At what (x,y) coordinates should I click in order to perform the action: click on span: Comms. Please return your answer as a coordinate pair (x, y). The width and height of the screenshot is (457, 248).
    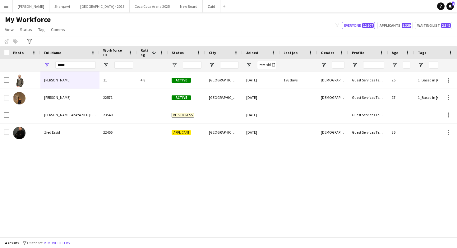
    Looking at the image, I should click on (58, 30).